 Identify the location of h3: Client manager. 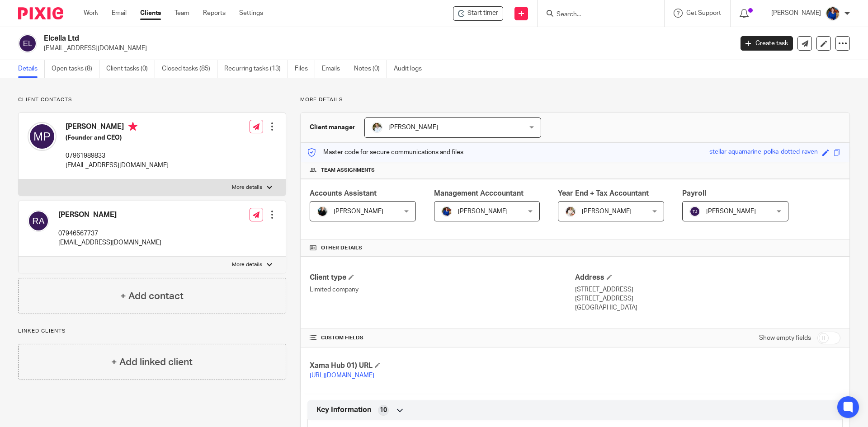
(332, 128).